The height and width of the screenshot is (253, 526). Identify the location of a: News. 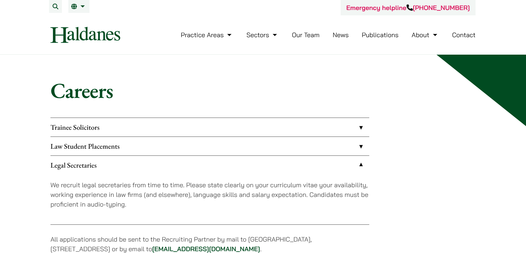
(340, 35).